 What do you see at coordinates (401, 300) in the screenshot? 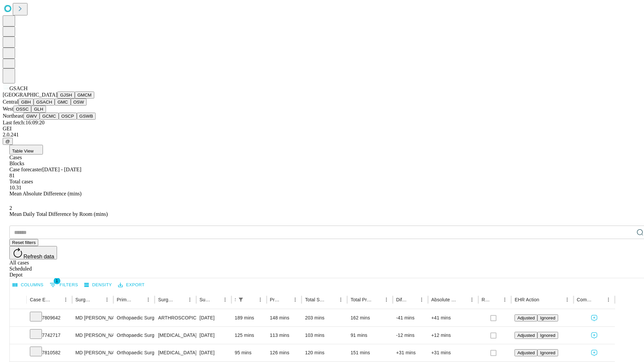
I see `div: Difference` at bounding box center [401, 300].